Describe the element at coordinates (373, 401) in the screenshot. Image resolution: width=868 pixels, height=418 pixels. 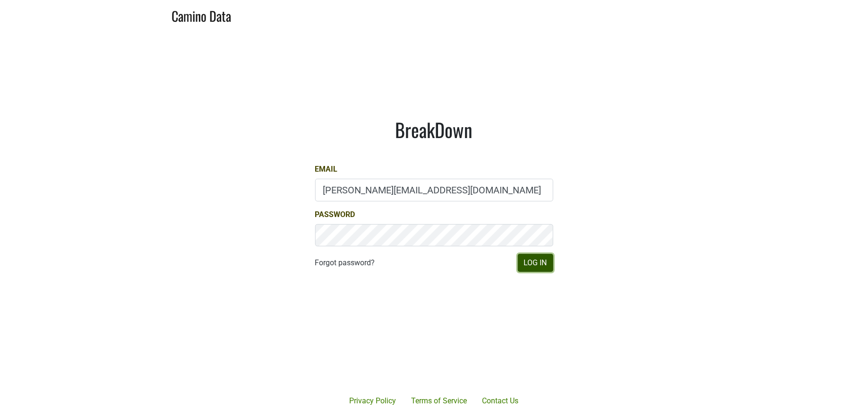
I see `a: Privacy Policy` at that location.